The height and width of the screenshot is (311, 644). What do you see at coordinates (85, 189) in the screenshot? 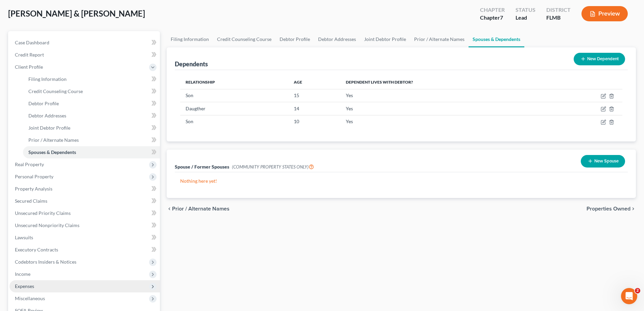
I see `a: Property Analysis` at bounding box center [85, 189].